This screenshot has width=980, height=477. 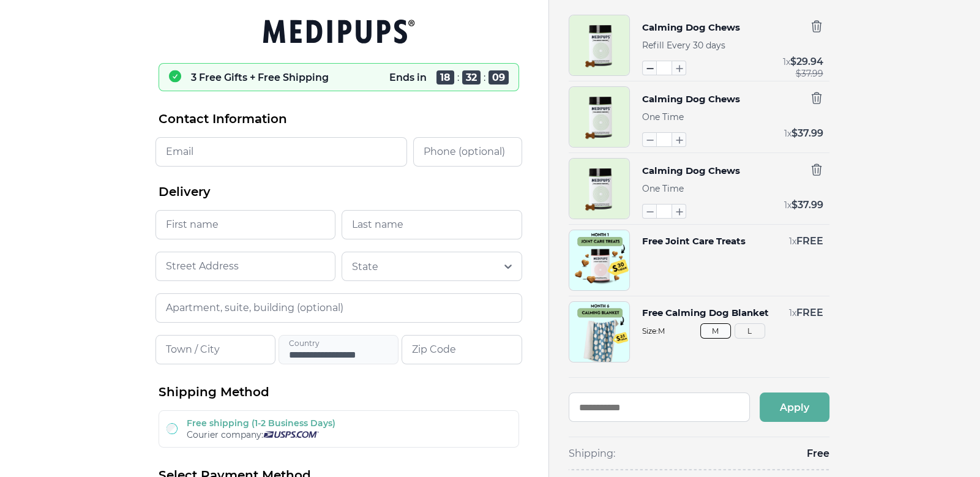 What do you see at coordinates (593, 454) in the screenshot?
I see `span: Shipping:` at bounding box center [593, 454].